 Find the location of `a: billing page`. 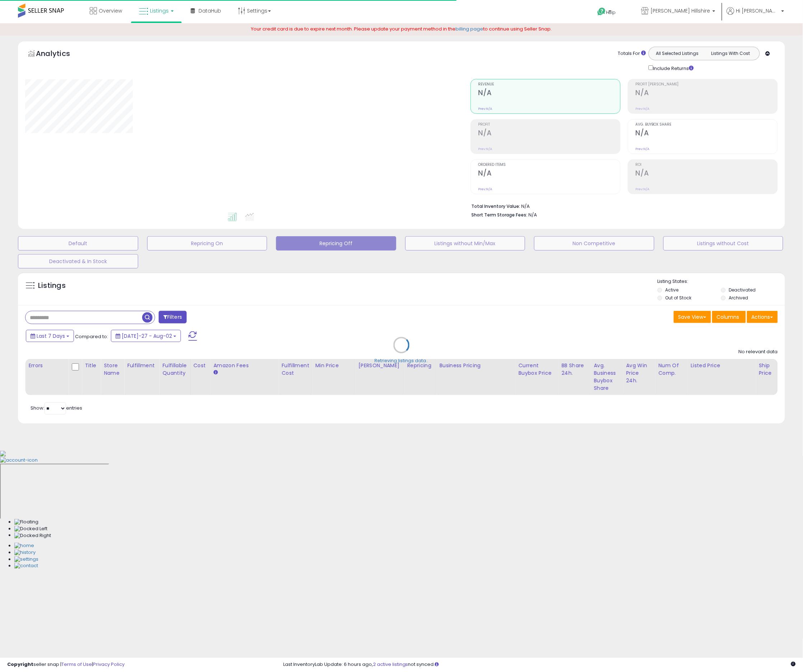

a: billing page is located at coordinates (470, 29).